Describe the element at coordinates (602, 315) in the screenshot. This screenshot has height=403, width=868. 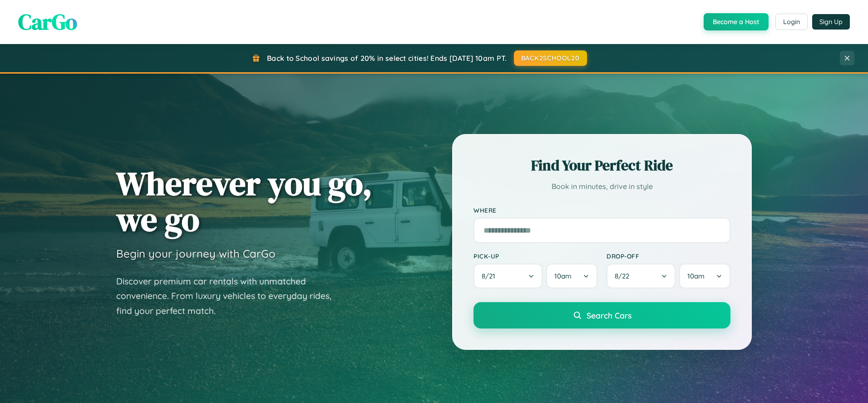
I see `button: Search Cars` at that location.